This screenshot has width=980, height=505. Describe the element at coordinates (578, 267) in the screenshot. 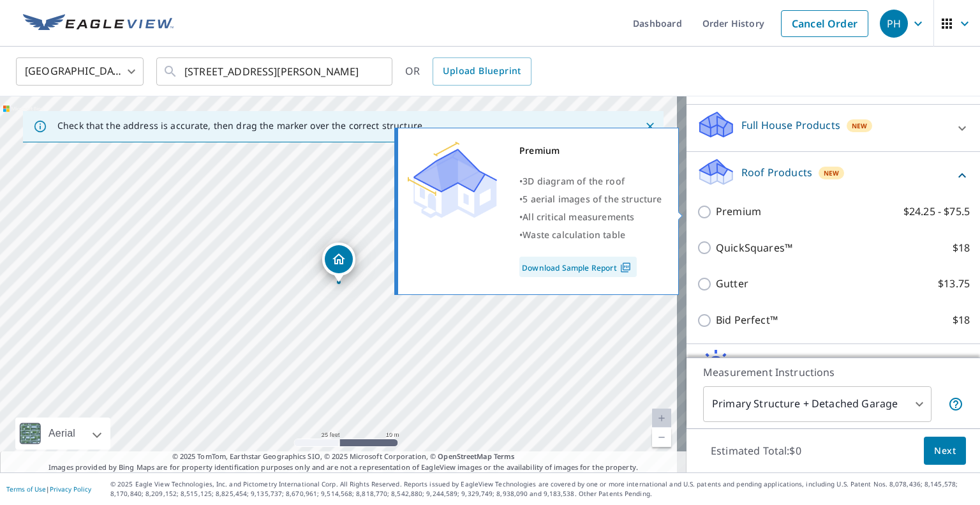

I see `a: Download Sample Report` at that location.